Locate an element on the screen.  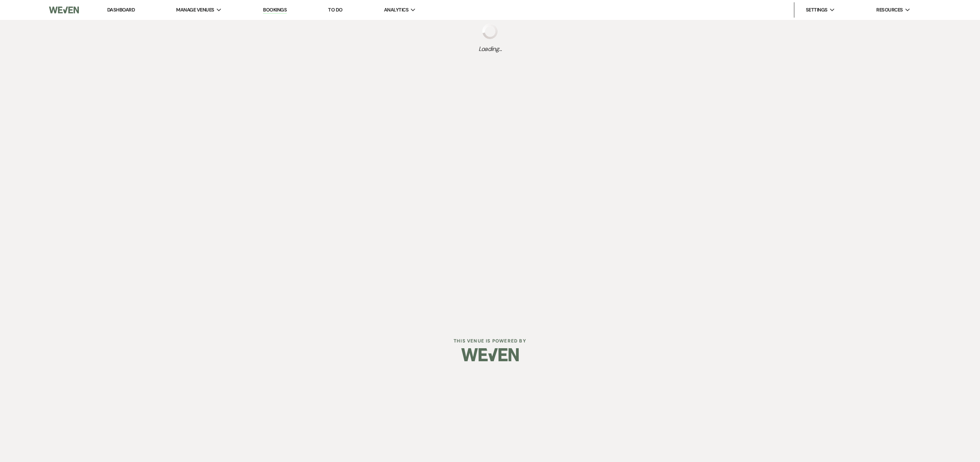
span: Analytics is located at coordinates (396, 10).